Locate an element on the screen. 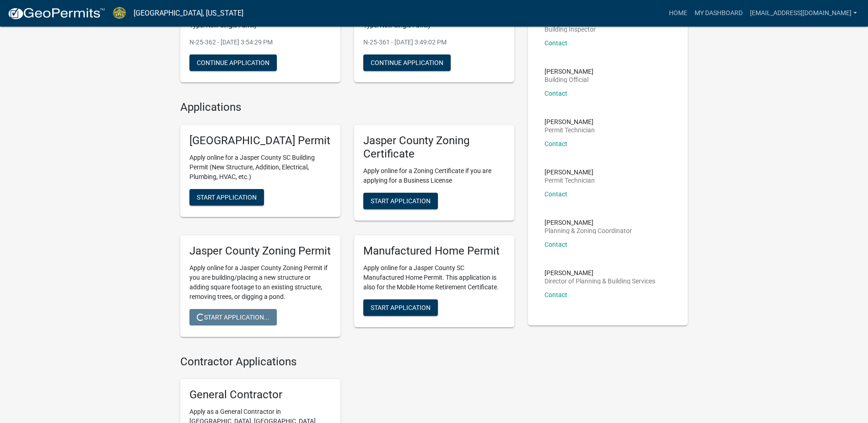 The image size is (868, 423). img: Jasper County, South Carolina is located at coordinates (119, 13).